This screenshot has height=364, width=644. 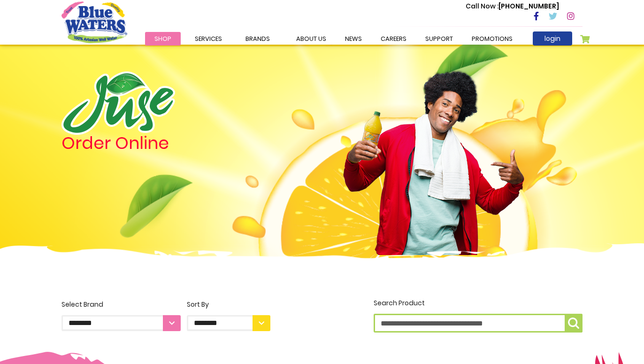 I want to click on label: Select Brand, so click(x=121, y=315).